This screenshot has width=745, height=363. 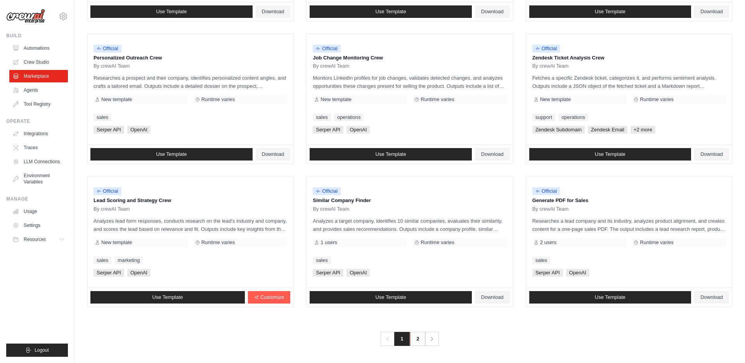 What do you see at coordinates (410, 339) in the screenshot?
I see `nav: Pagination` at bounding box center [410, 339].